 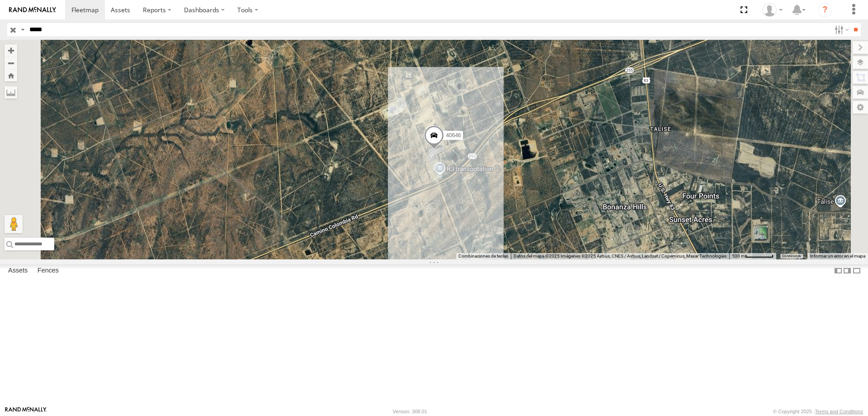 I want to click on label: Search Filter Options, so click(x=840, y=29).